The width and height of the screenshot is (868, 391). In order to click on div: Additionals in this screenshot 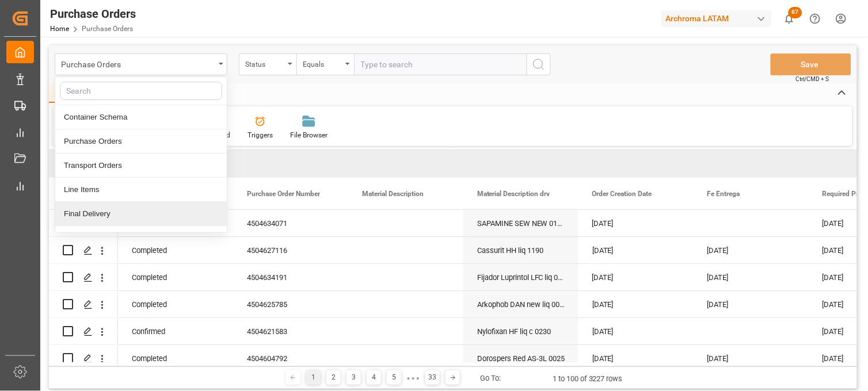, I will do `click(141, 238)`.